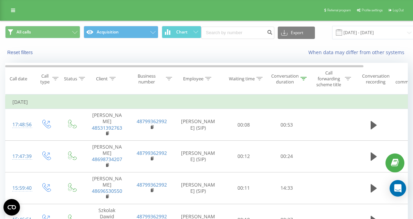 The width and height of the screenshot is (413, 219). Describe the element at coordinates (45, 79) in the screenshot. I see `div: Call type` at that location.